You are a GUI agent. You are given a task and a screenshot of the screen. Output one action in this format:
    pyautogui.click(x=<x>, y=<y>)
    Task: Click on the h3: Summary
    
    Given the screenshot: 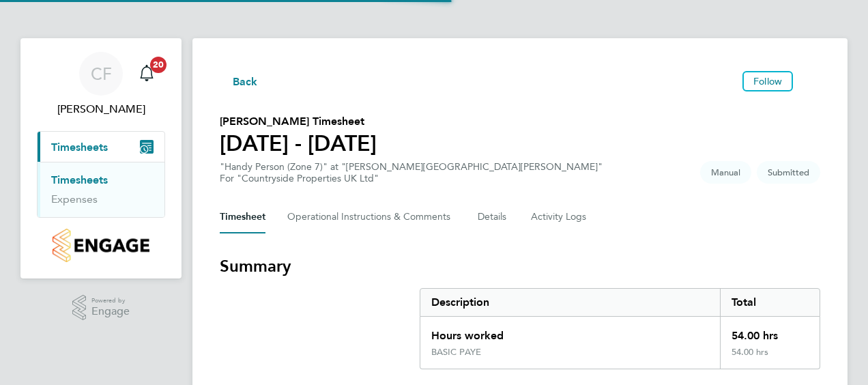 What is the action you would take?
    pyautogui.click(x=520, y=267)
    